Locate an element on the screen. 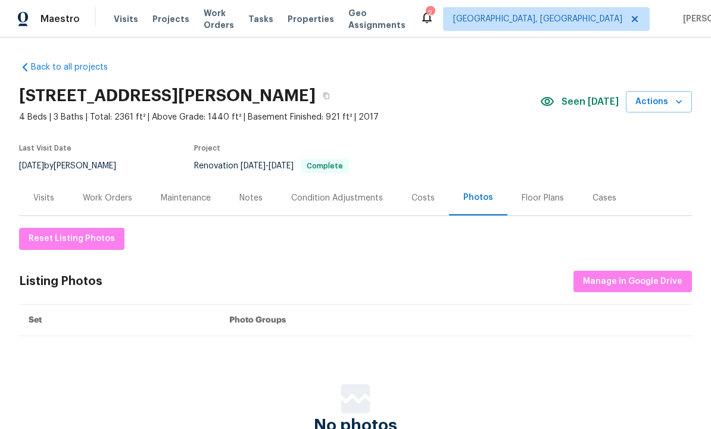 The width and height of the screenshot is (711, 429). button: Actions is located at coordinates (659, 102).